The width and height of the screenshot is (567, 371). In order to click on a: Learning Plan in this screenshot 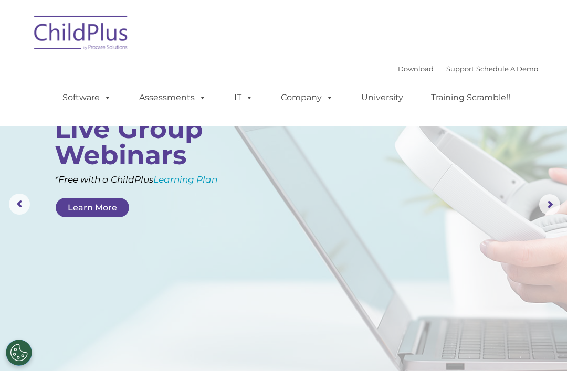, I will do `click(185, 180)`.